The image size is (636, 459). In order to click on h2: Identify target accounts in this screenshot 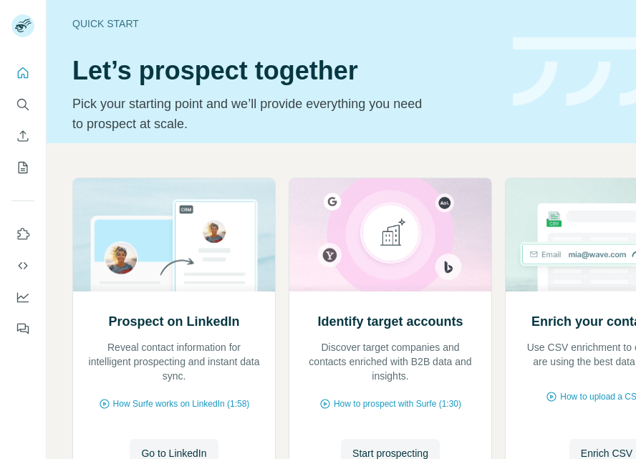, I will do `click(390, 322)`.